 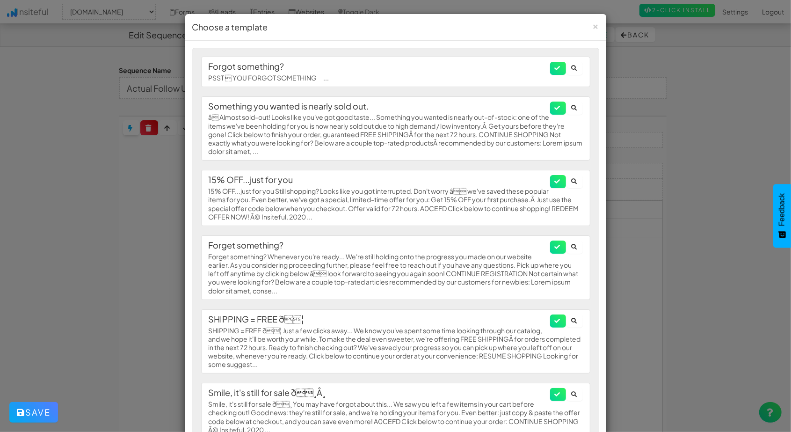 What do you see at coordinates (396, 66) in the screenshot?
I see `h4: Forgot something?` at bounding box center [396, 66].